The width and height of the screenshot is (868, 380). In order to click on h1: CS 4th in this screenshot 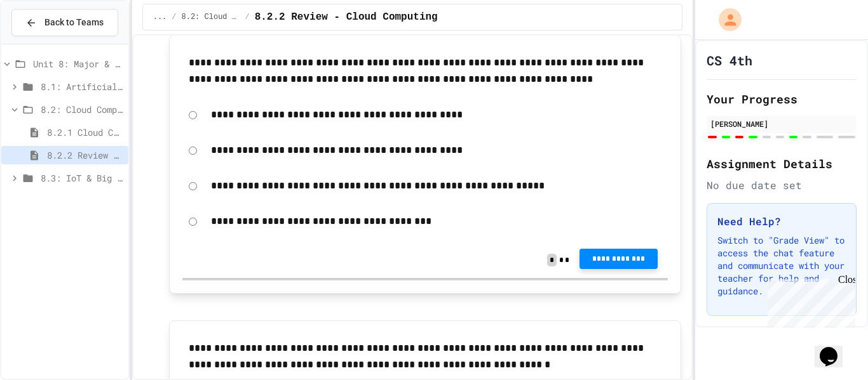, I will do `click(730, 61)`.